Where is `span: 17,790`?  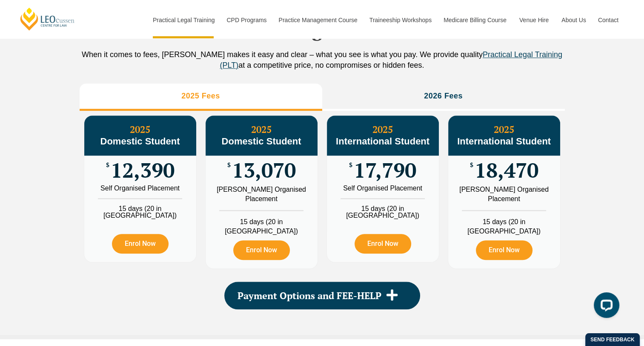 span: 17,790 is located at coordinates (385, 170).